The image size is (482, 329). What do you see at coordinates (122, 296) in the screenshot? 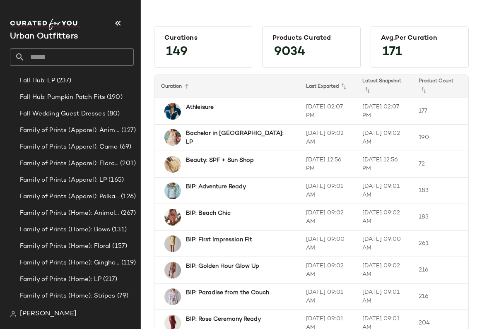
I see `span: (79)` at bounding box center [122, 296].